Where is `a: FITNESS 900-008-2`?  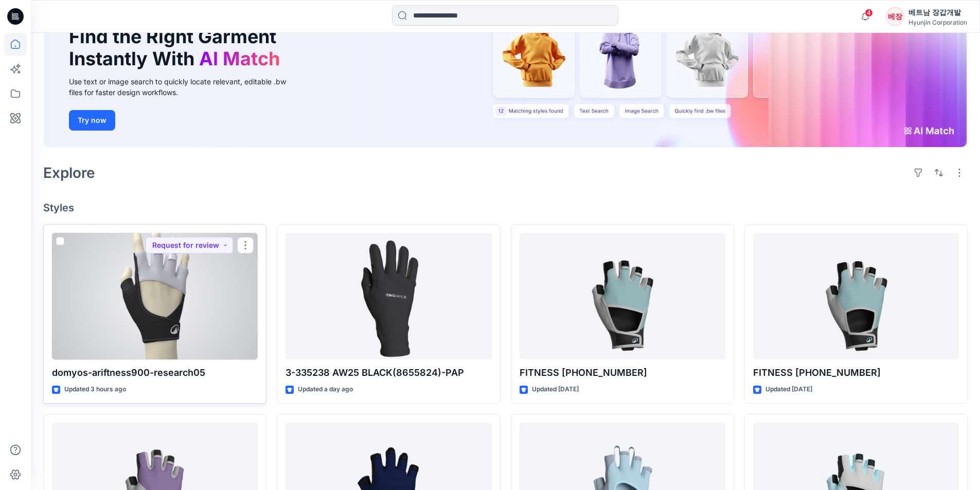 a: FITNESS 900-008-2 is located at coordinates (856, 296).